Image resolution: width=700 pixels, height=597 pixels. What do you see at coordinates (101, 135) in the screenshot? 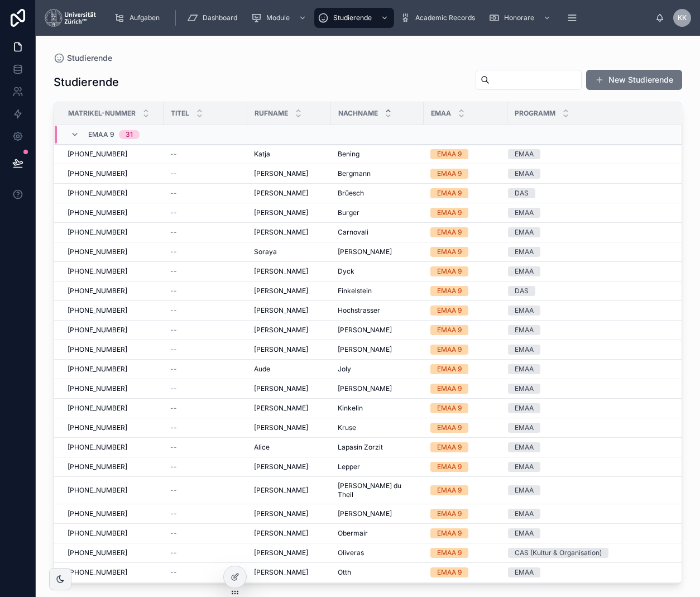
I see `span: EMAA 9` at bounding box center [101, 135].